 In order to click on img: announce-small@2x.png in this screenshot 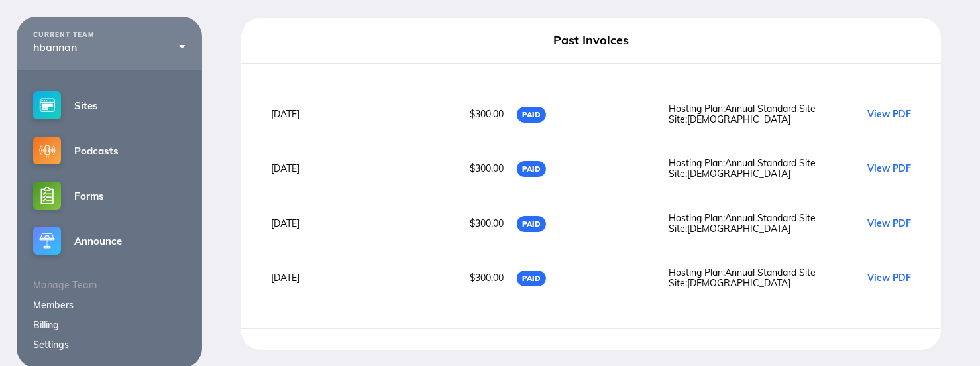, I will do `click(47, 241)`.